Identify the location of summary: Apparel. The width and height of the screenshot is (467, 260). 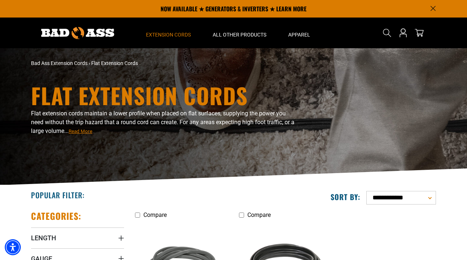
(299, 33).